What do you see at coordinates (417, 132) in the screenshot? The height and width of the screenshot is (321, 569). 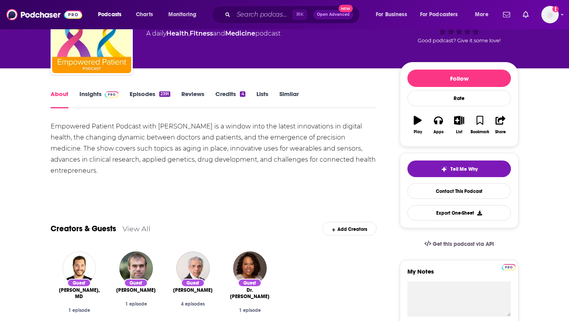 I see `div: Play` at bounding box center [417, 132].